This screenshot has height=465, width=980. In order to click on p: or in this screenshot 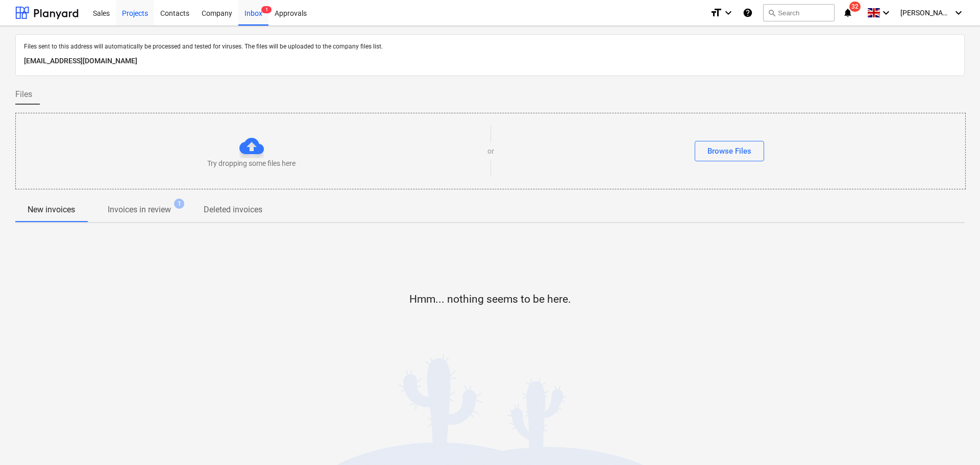, I will do `click(490, 151)`.